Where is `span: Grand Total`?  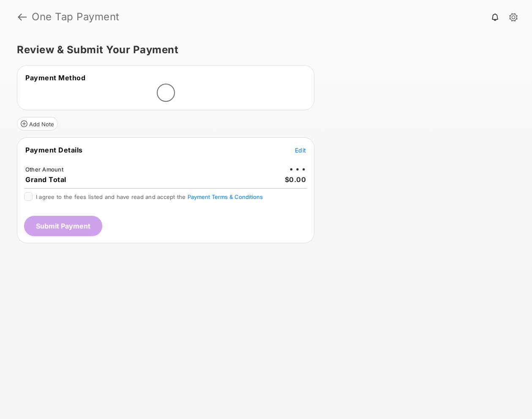 span: Grand Total is located at coordinates (46, 179).